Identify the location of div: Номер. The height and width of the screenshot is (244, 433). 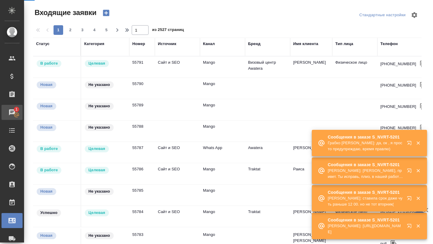
(139, 44).